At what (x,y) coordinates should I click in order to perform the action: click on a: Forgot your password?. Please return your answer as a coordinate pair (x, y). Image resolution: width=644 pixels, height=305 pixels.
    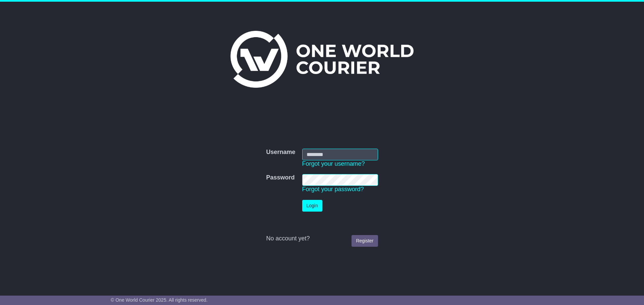
    Looking at the image, I should click on (333, 189).